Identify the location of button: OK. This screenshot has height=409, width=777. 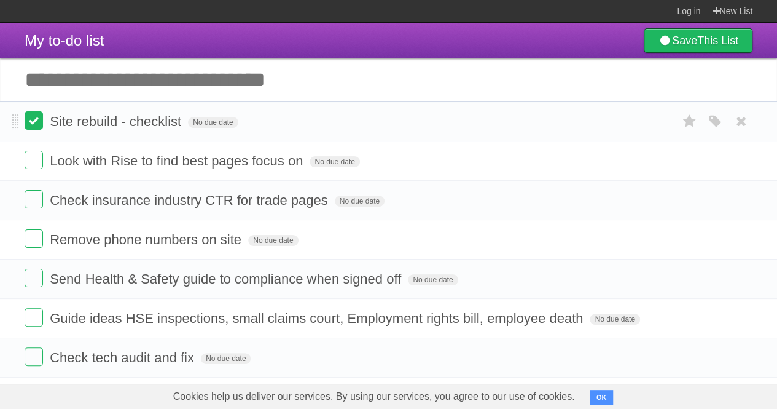
(602, 397).